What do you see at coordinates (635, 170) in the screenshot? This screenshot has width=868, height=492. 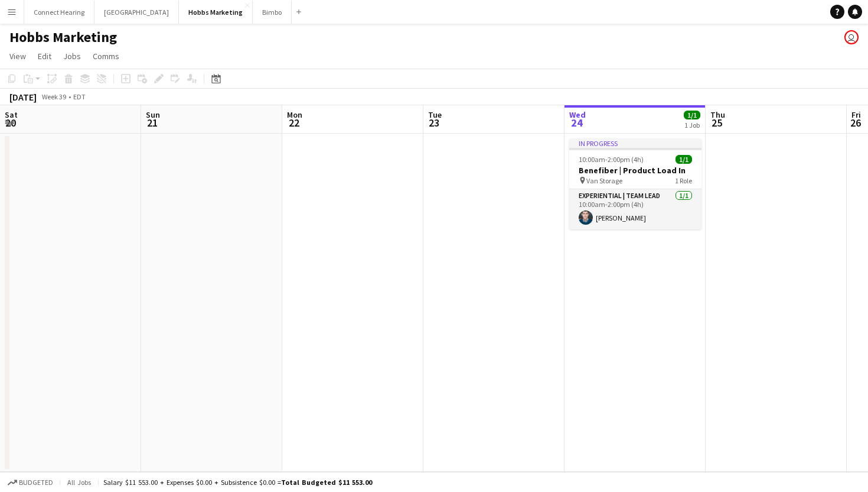 I see `h3: Benefiber | Product Load In` at bounding box center [635, 170].